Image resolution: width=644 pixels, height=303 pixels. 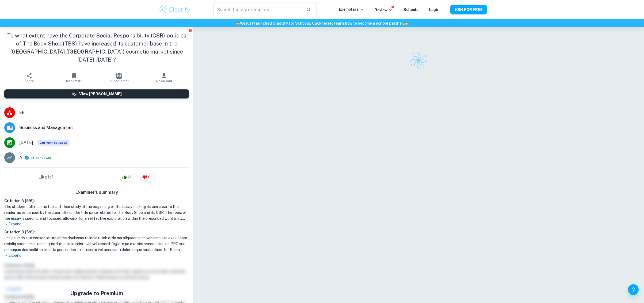 I want to click on a: here, so click(x=325, y=24).